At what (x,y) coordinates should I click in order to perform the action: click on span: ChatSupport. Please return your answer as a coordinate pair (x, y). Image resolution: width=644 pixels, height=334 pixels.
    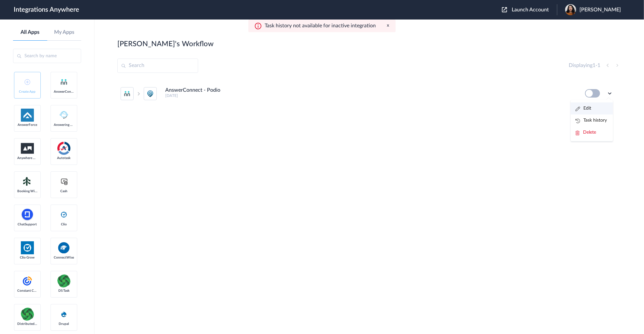
    Looking at the image, I should click on (27, 225).